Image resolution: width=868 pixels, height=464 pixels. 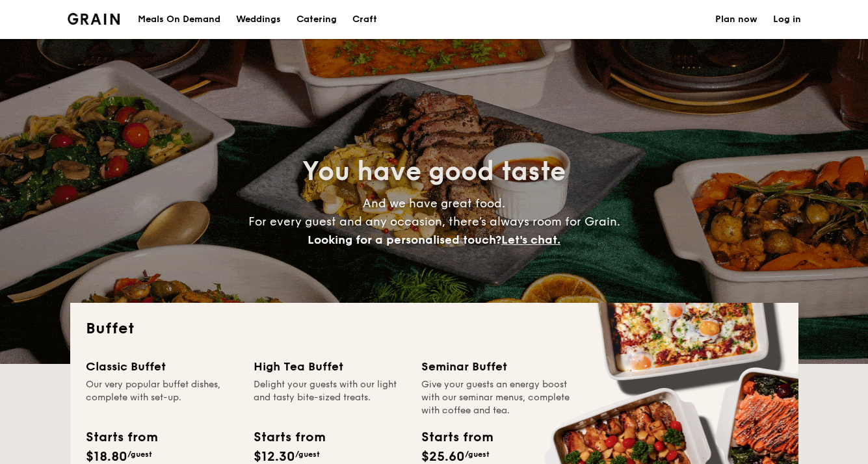 I want to click on span: You have good taste, so click(x=434, y=171).